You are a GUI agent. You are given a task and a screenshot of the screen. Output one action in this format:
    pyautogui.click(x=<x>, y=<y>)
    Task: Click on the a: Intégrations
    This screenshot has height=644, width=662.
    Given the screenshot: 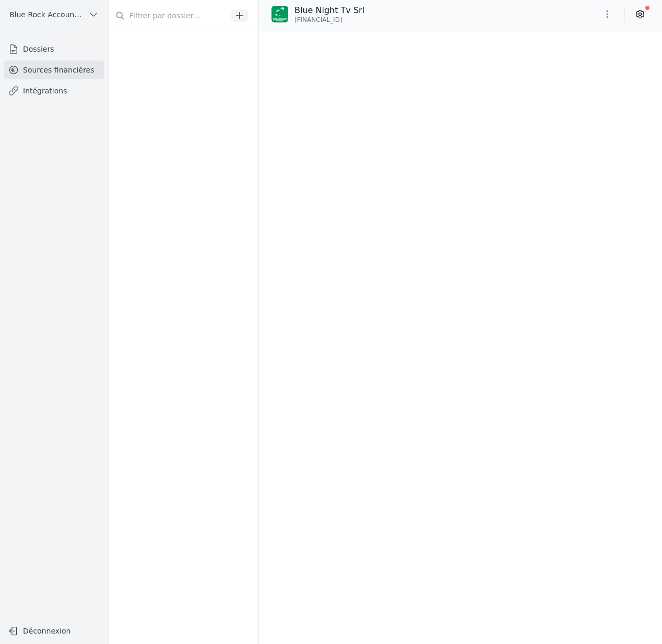 What is the action you would take?
    pyautogui.click(x=54, y=91)
    